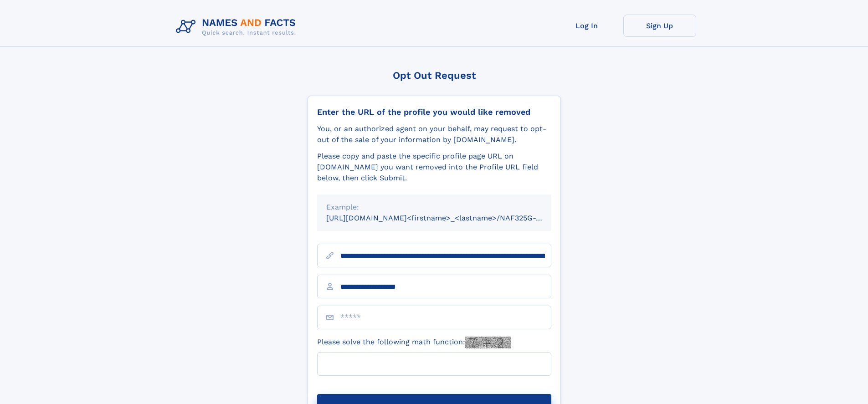  What do you see at coordinates (587, 25) in the screenshot?
I see `a: Log In` at bounding box center [587, 25].